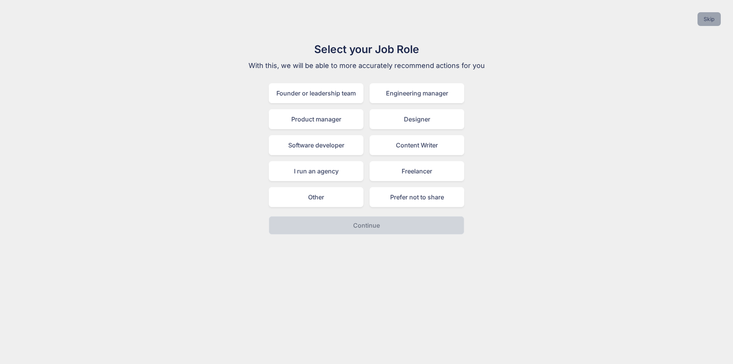 This screenshot has width=733, height=364. Describe the element at coordinates (417, 119) in the screenshot. I see `div: Designer` at that location.